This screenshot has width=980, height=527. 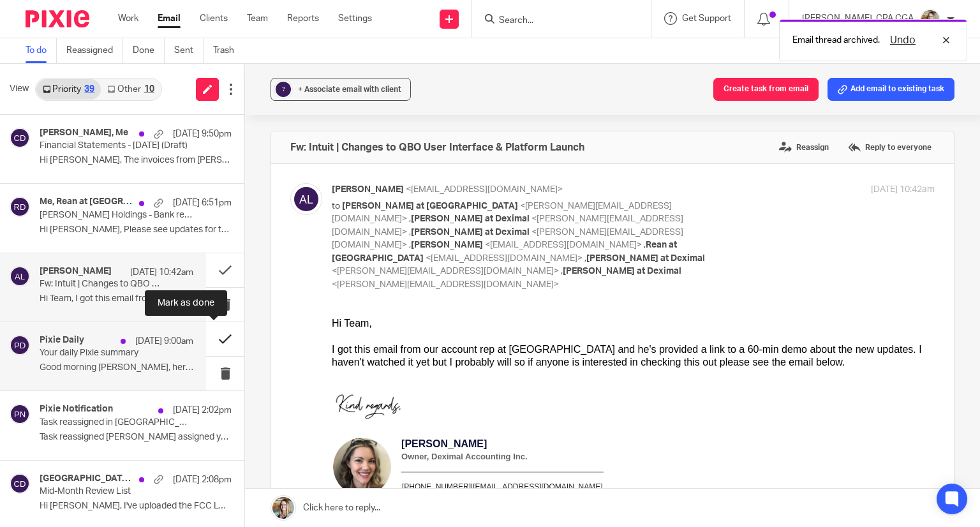 What do you see at coordinates (89, 89) in the screenshot?
I see `div: 39` at bounding box center [89, 89].